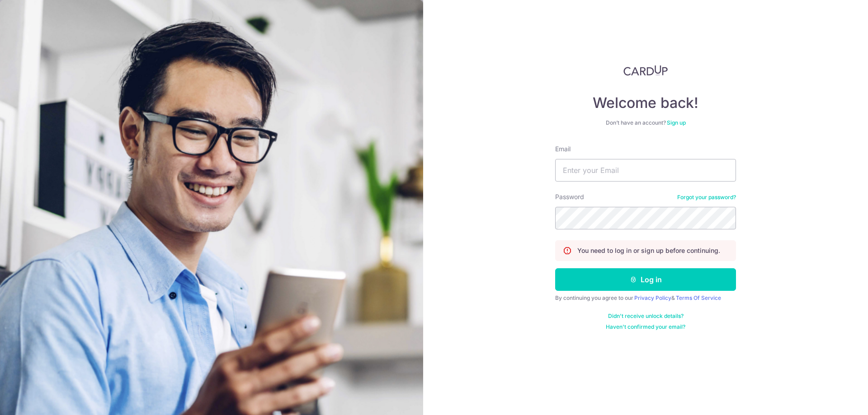 This screenshot has width=868, height=415. Describe the element at coordinates (570, 197) in the screenshot. I see `label: Password` at that location.